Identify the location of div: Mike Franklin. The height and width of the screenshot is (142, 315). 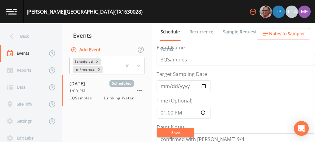
(265, 12).